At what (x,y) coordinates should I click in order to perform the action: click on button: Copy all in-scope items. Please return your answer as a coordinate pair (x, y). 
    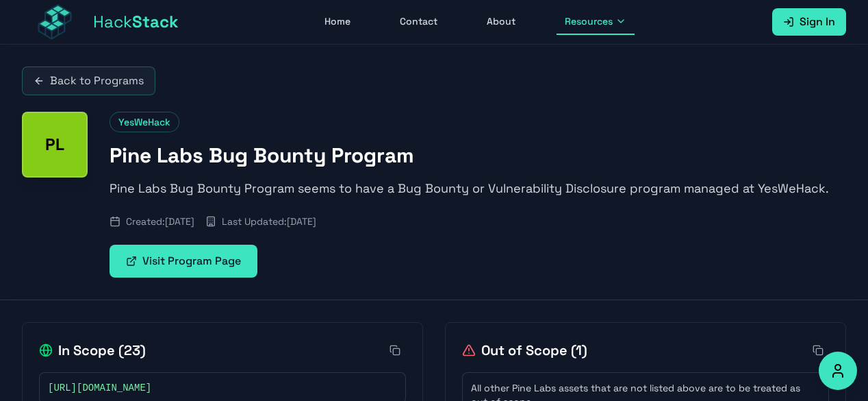
    Looking at the image, I should click on (395, 350).